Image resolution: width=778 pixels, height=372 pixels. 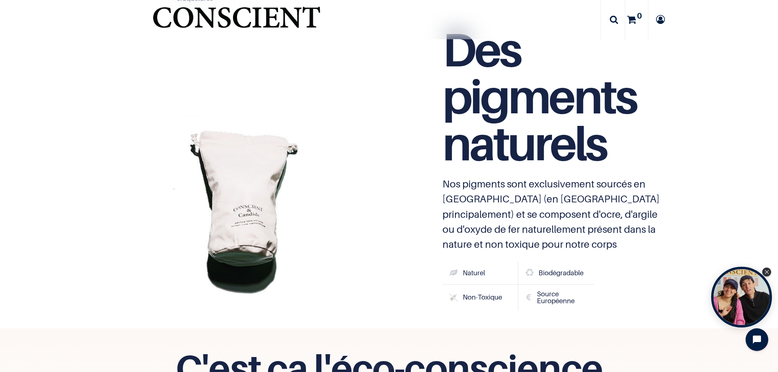 I want to click on img: CONSCIENT, so click(x=236, y=22).